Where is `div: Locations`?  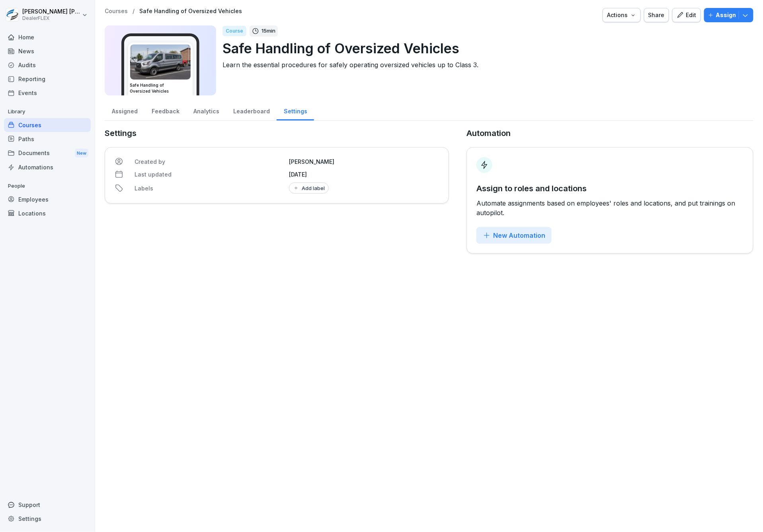
div: Locations is located at coordinates (48, 213).